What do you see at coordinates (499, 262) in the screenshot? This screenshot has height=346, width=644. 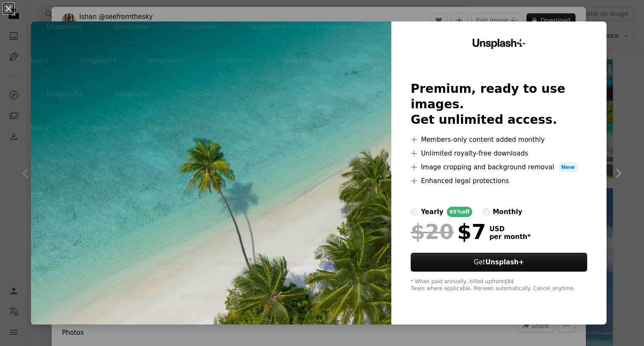 I see `button: GetUnsplash+` at bounding box center [499, 262].